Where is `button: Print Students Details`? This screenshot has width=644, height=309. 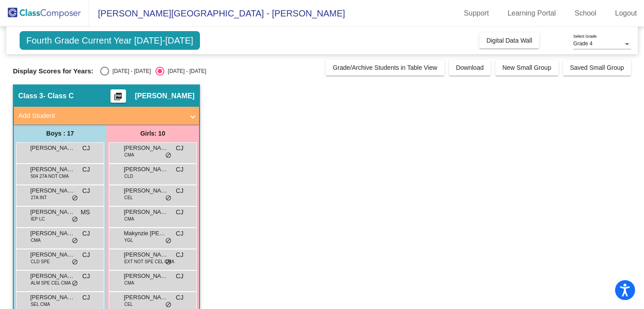
button: Print Students Details is located at coordinates (118, 96).